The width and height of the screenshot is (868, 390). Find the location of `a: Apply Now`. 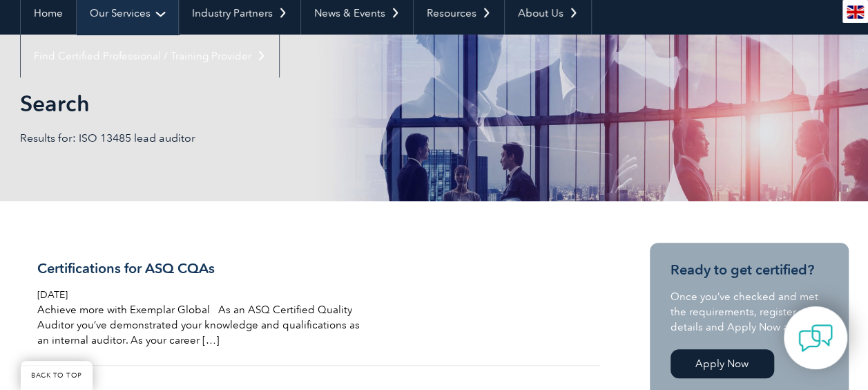

a: Apply Now is located at coordinates (722, 363).